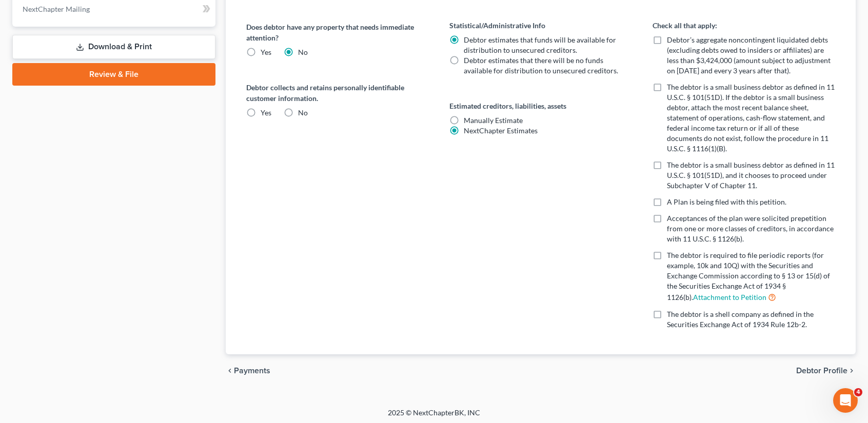 The width and height of the screenshot is (868, 423). Describe the element at coordinates (852, 370) in the screenshot. I see `i: chevron_right` at that location.